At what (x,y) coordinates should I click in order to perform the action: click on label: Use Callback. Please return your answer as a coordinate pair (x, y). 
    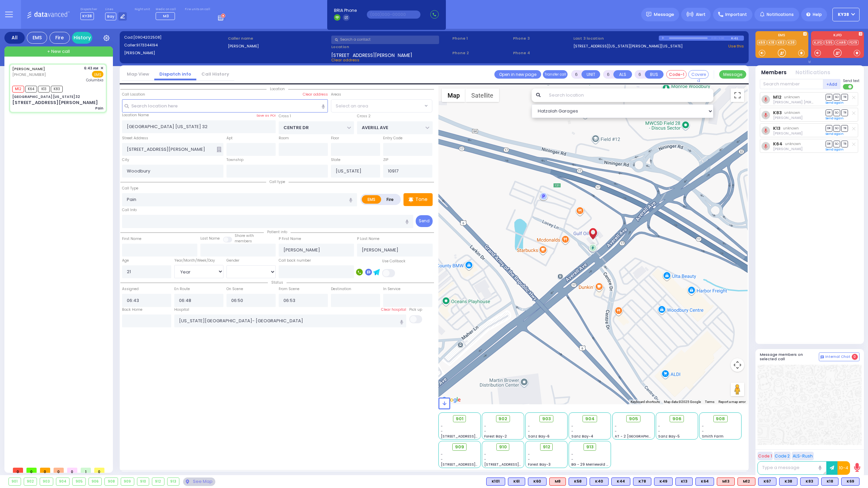
    Looking at the image, I should click on (393, 262).